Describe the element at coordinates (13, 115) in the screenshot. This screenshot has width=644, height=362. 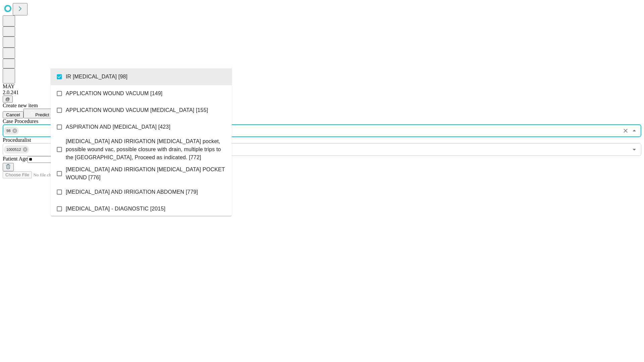
I see `span: Cancel` at that location.